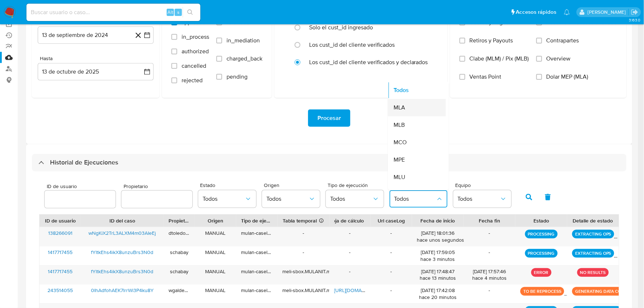 The image size is (644, 308). What do you see at coordinates (635, 12) in the screenshot?
I see `a: Salir` at bounding box center [635, 12].